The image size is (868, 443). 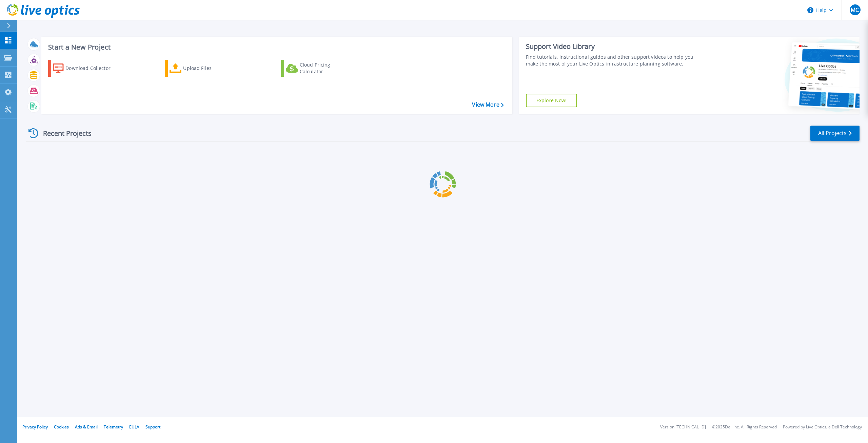 What do you see at coordinates (487, 105) in the screenshot?
I see `a: View More` at bounding box center [487, 105].